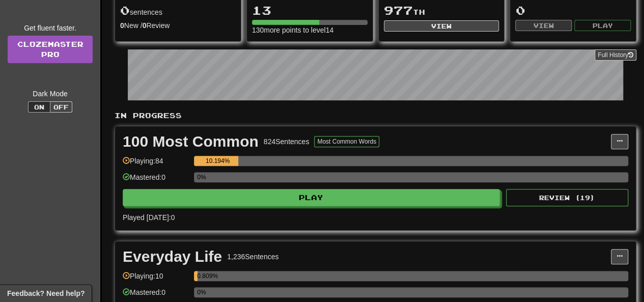 This screenshot has height=302, width=644. I want to click on div: Dark Mode, so click(50, 93).